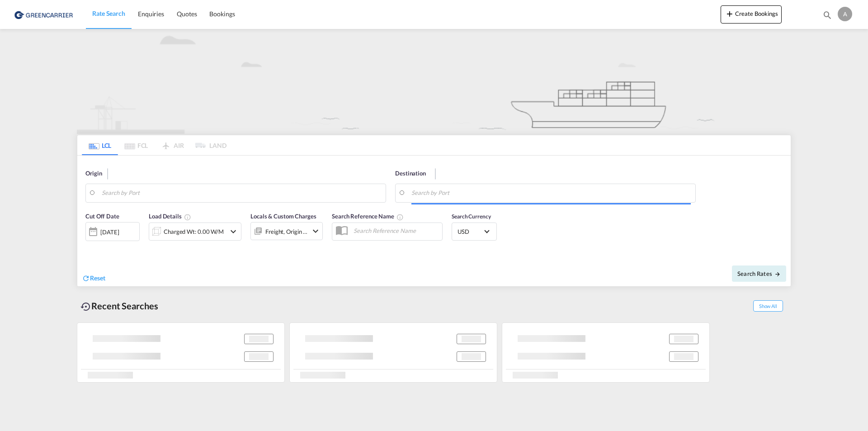 The image size is (868, 431). What do you see at coordinates (151, 14) in the screenshot?
I see `span: Enquiries` at bounding box center [151, 14].